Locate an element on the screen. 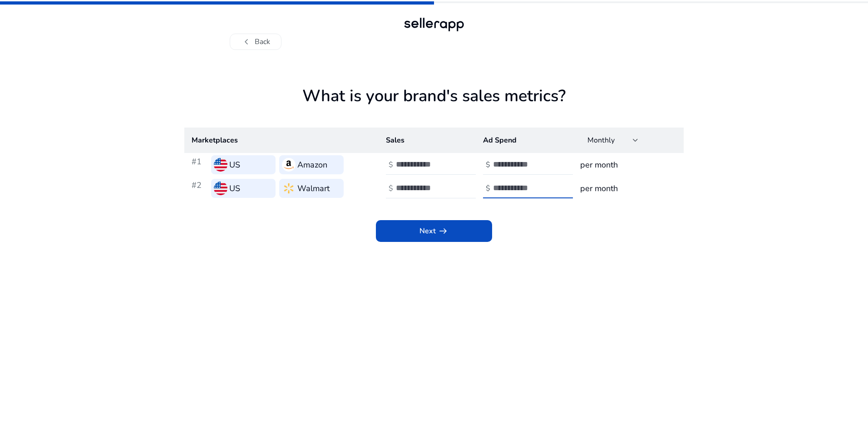 This screenshot has width=868, height=433. span: arrow_right_alt is located at coordinates (443, 231).